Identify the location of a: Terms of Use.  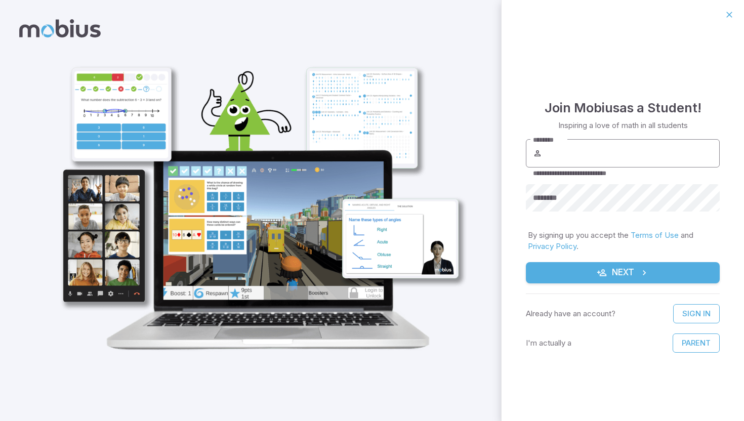
(655, 235).